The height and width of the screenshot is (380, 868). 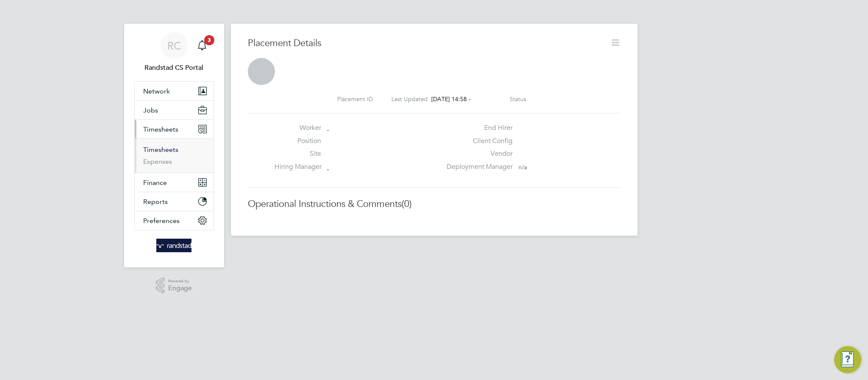 What do you see at coordinates (161, 129) in the screenshot?
I see `span: Timesheets` at bounding box center [161, 129].